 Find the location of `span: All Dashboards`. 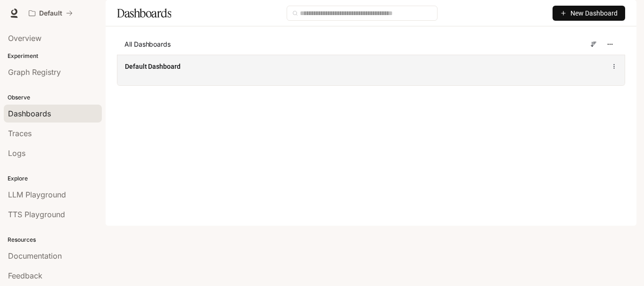

span: All Dashboards is located at coordinates (148, 45).